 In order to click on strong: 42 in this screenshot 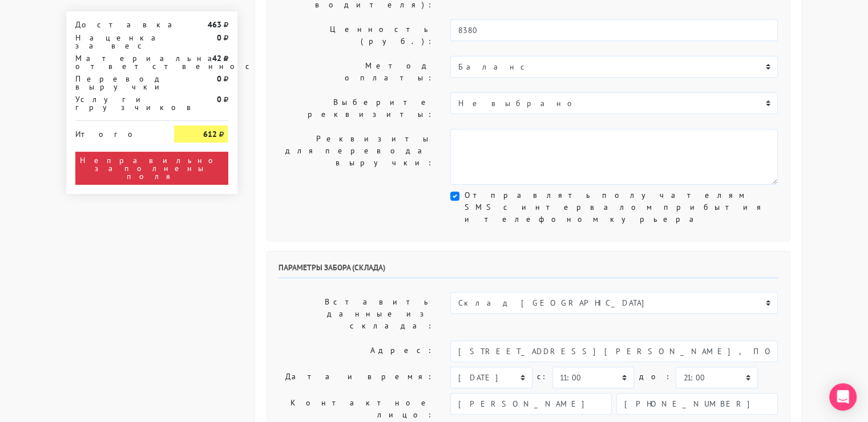, I will do `click(216, 58)`.